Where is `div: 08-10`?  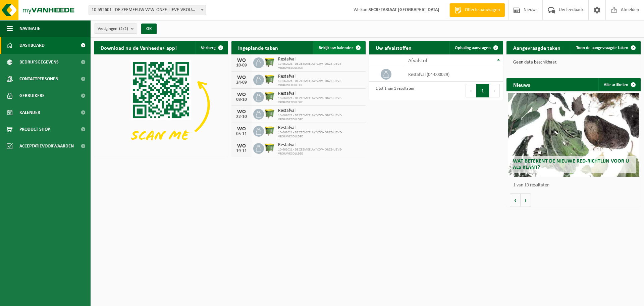
div: 08-10 is located at coordinates (241, 100).